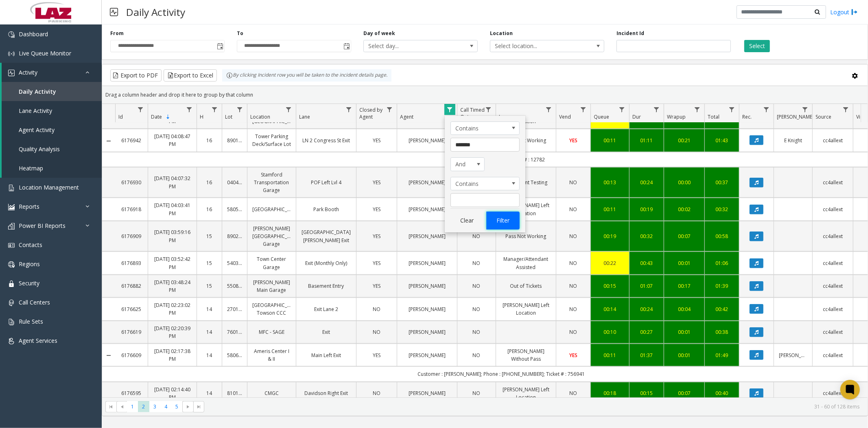 Image resolution: width=868 pixels, height=428 pixels. Describe the element at coordinates (114, 12) in the screenshot. I see `img: pageIcon` at that location.